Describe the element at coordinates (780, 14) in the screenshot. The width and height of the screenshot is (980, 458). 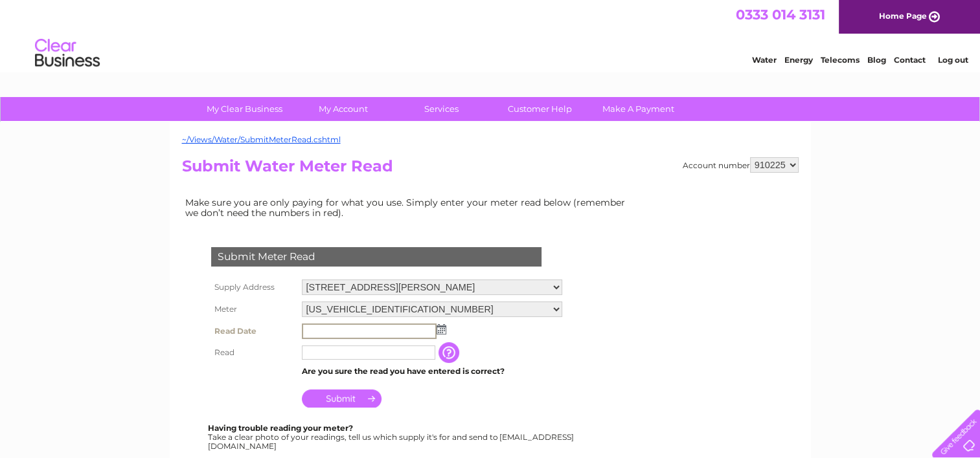
I see `span: 0333 014 3131` at that location.